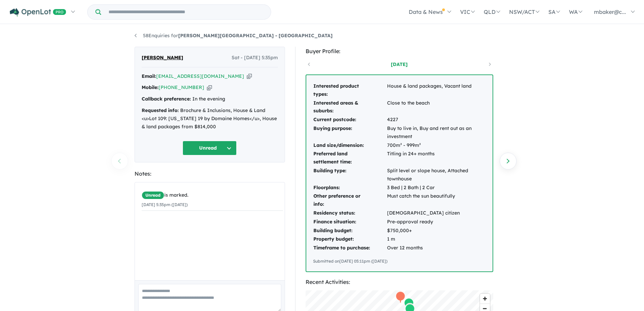  What do you see at coordinates (153, 195) in the screenshot?
I see `span: Unread` at bounding box center [153, 195].